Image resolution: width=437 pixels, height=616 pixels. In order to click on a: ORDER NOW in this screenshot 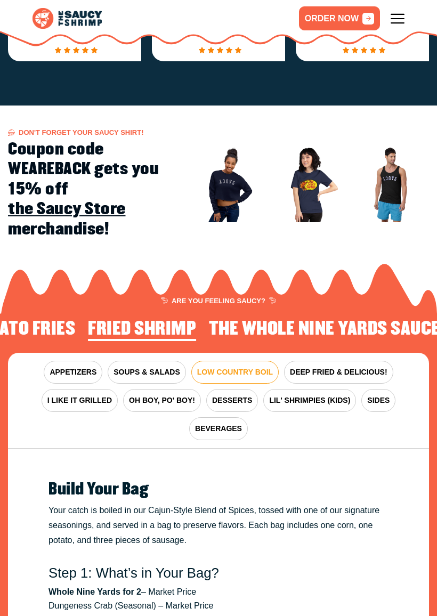, I will do `click(339, 18)`.